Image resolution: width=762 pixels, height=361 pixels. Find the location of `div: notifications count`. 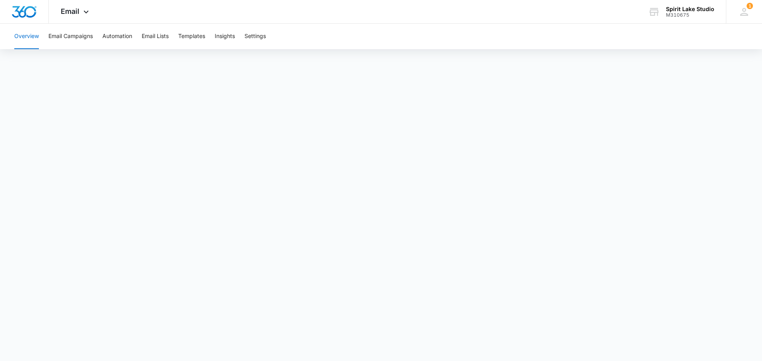

div: notifications count is located at coordinates (749, 6).